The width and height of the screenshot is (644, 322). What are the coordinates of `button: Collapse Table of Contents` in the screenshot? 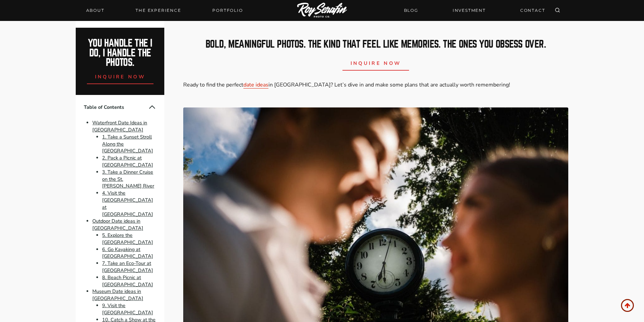 It's located at (152, 107).